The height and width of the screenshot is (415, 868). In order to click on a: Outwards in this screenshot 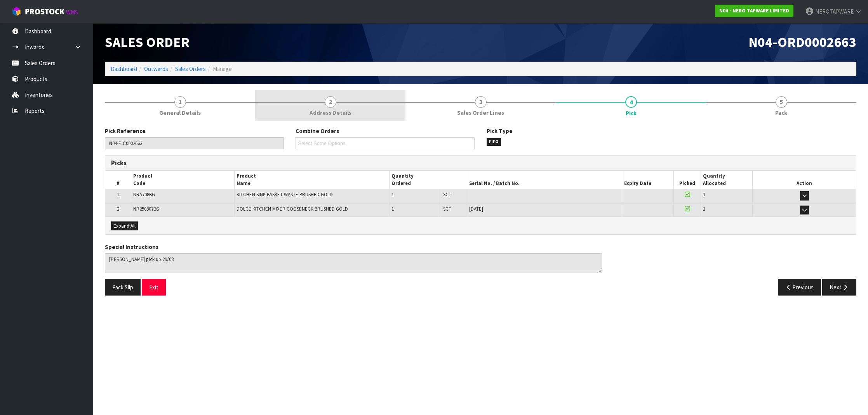, I will do `click(156, 69)`.